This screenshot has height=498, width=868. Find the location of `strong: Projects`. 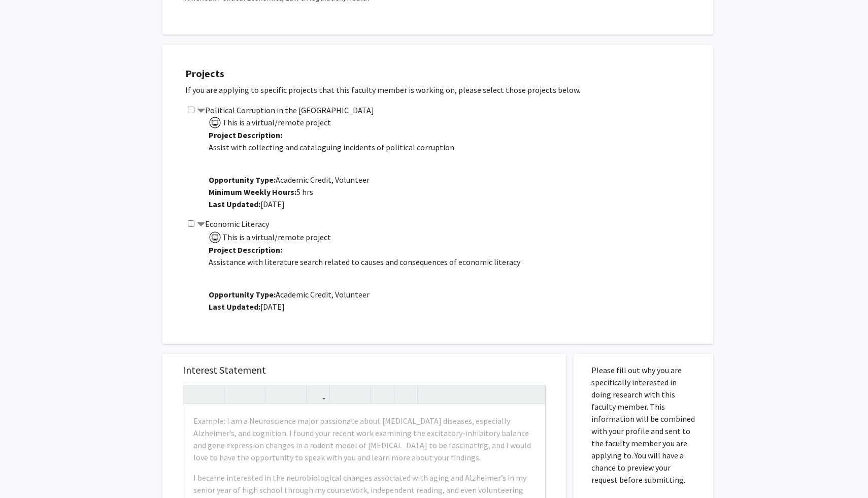

strong: Projects is located at coordinates (204, 73).